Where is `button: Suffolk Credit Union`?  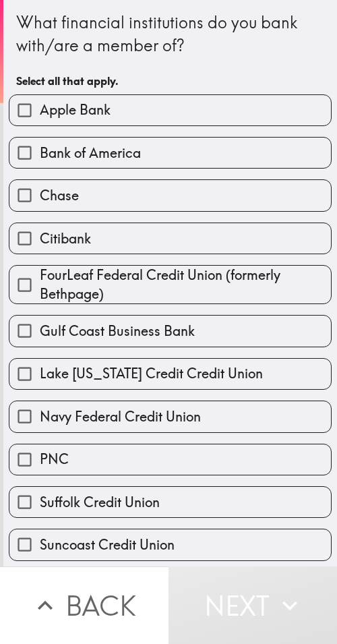 button: Suffolk Credit Union is located at coordinates (170, 502).